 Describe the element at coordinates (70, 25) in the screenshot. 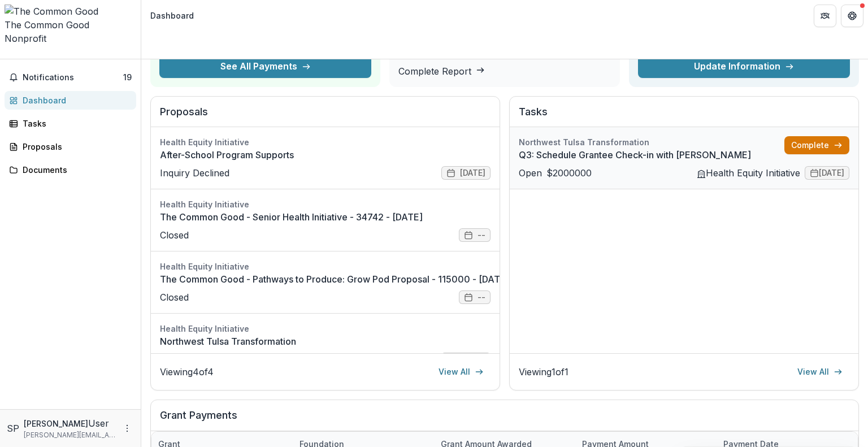

I see `div: The Common Good` at that location.